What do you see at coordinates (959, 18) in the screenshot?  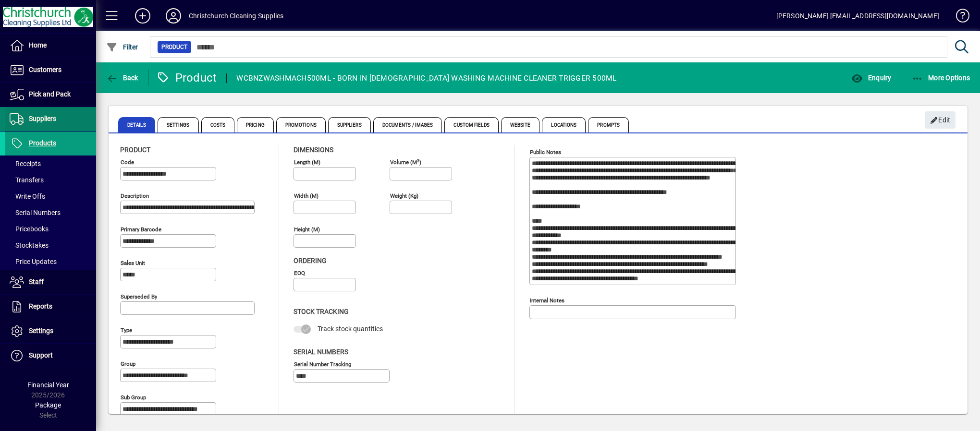 I see `a: Knowledge Base` at bounding box center [959, 18].